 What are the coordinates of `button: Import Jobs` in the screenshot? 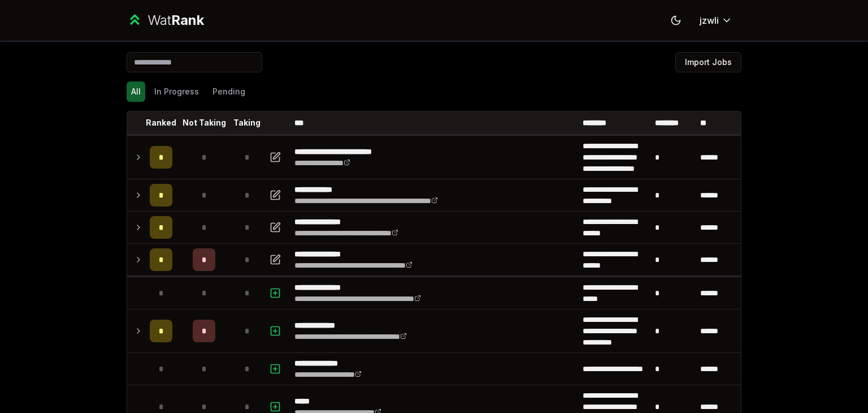 It's located at (708, 63).